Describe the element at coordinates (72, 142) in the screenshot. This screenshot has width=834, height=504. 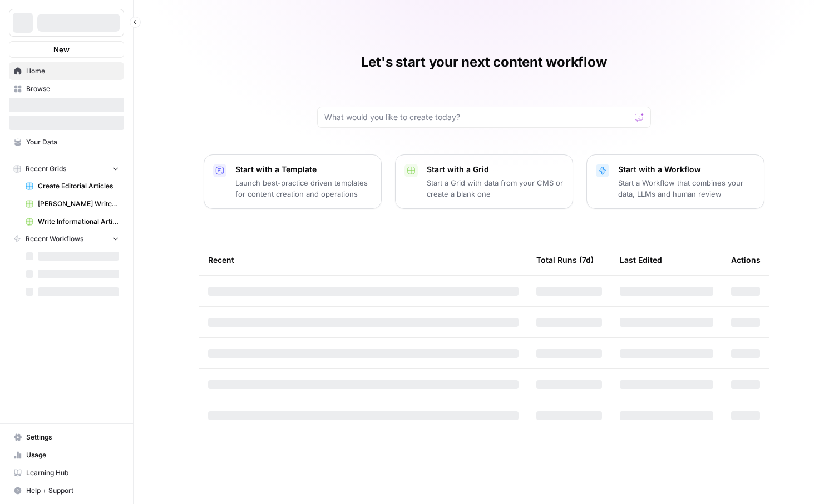
I see `span: Your Data` at that location.